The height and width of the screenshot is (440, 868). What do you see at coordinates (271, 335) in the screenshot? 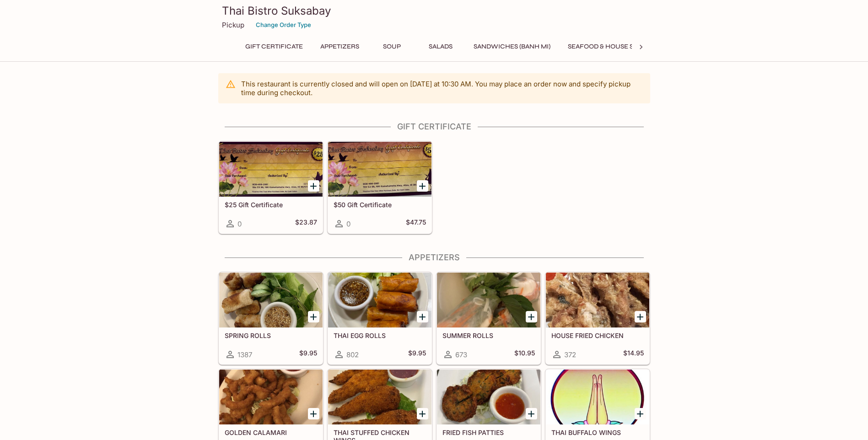
I see `h5: SPRING ROLLS` at bounding box center [271, 335].